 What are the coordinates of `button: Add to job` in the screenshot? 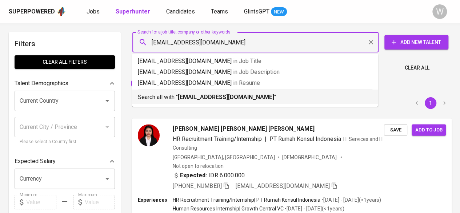 It's located at (429, 129).